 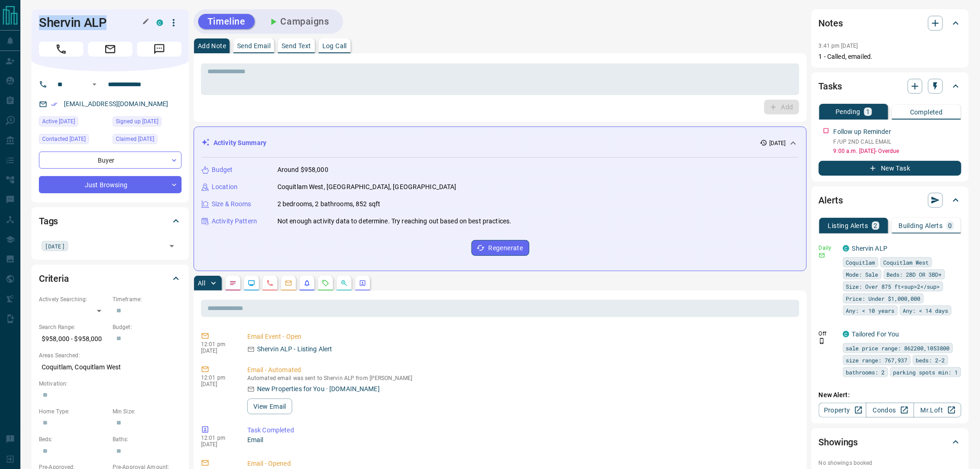 What do you see at coordinates (307, 283) in the screenshot?
I see `svg: Listing Alerts` at bounding box center [307, 283].